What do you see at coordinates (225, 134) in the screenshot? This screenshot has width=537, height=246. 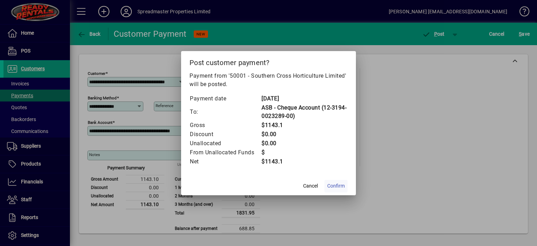 I see `td: Discount` at bounding box center [225, 134].